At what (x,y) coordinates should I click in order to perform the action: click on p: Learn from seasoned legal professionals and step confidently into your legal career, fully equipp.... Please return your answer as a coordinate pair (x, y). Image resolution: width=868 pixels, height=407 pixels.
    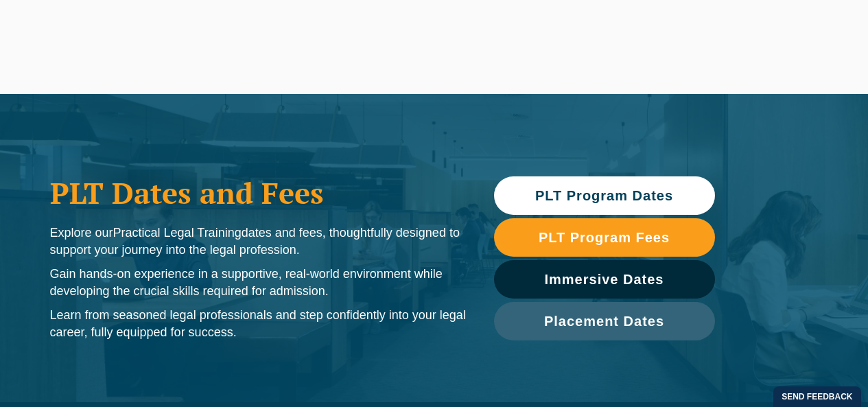
    Looking at the image, I should click on (258, 323).